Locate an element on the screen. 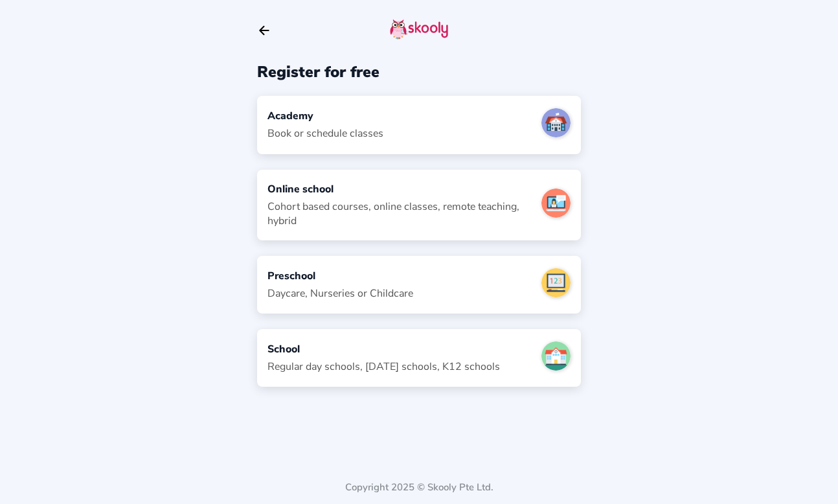 The height and width of the screenshot is (504, 838). ion-icon: arrow back outline is located at coordinates (264, 31).